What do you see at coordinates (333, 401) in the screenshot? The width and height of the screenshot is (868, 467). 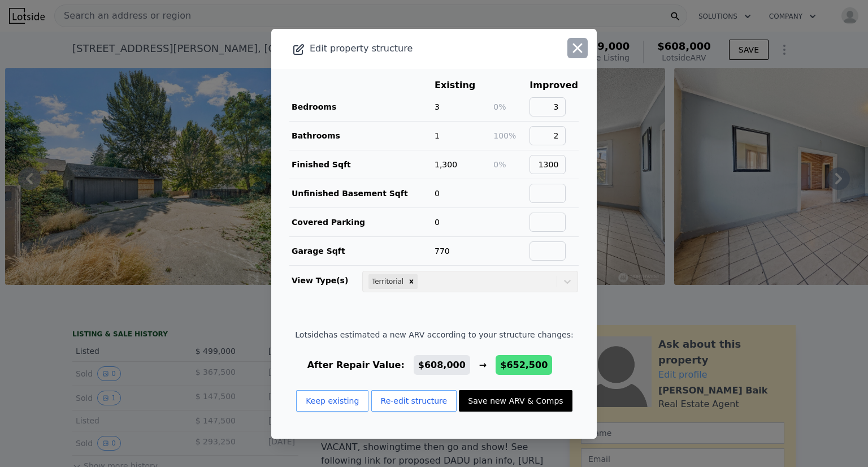 I see `button: Keep existing` at bounding box center [333, 401].